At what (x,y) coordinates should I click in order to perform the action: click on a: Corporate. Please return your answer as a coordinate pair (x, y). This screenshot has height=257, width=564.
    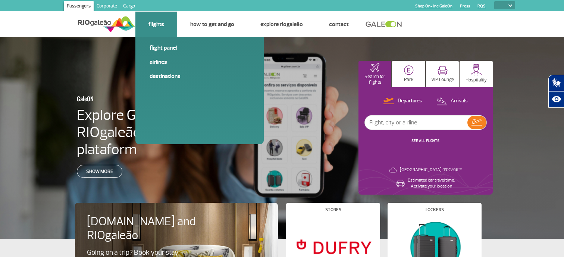
    Looking at the image, I should click on (107, 7).